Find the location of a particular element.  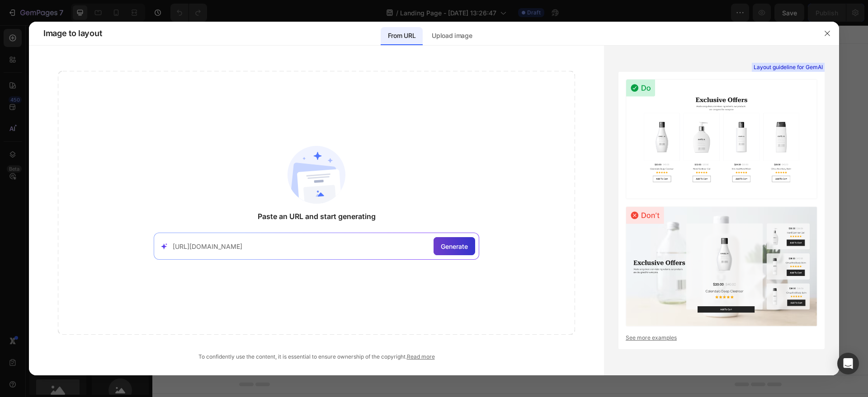

div: Start with Generating from URL or image is located at coordinates (357, 260).